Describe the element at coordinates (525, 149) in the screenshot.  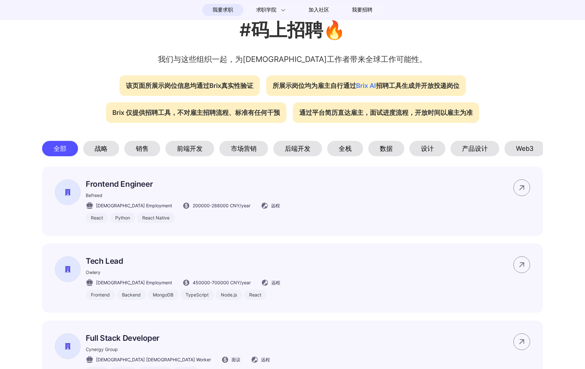
I see `div: Web3` at that location.